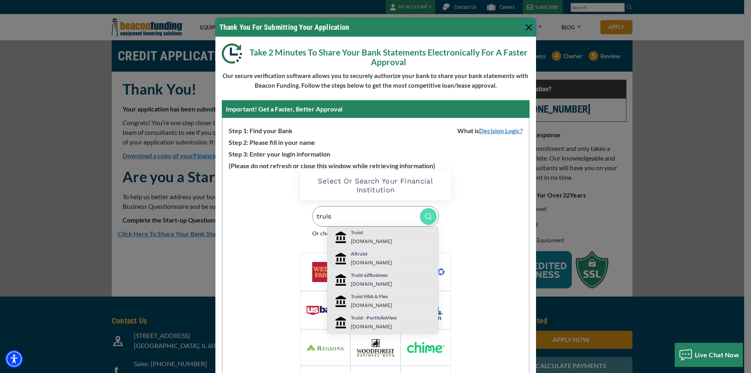  Describe the element at coordinates (393, 275) in the screenshot. I see `p: Truist eZBusiness` at that location.